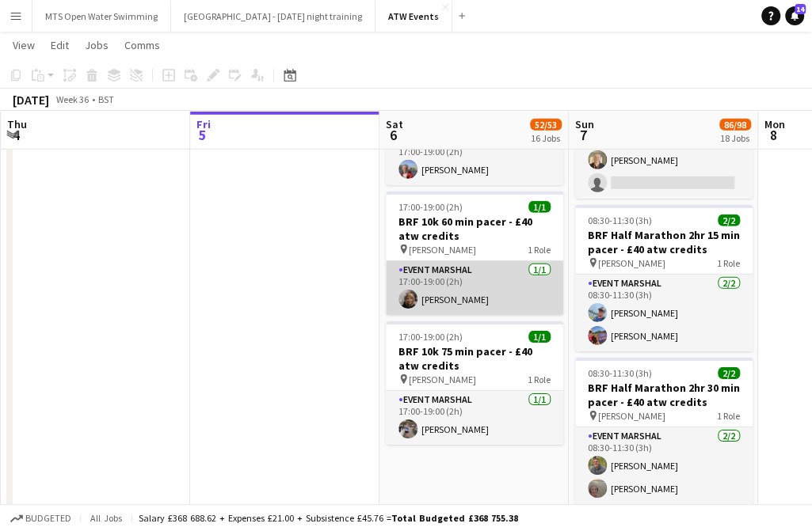  Describe the element at coordinates (474, 228) in the screenshot. I see `h3: BRF 10k 60 min pacer - £40 atw credits` at that location.